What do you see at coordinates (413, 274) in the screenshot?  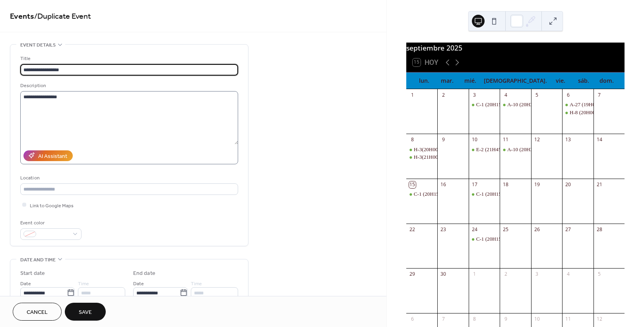 I see `div: 29` at bounding box center [413, 274].